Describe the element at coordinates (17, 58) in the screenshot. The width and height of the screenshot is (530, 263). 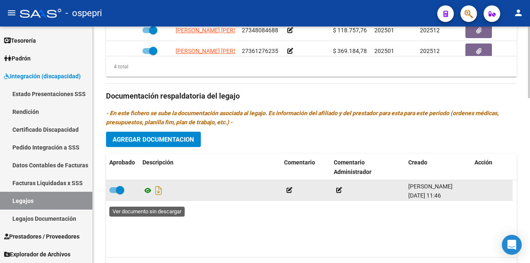
I see `span: Padrón` at that location.